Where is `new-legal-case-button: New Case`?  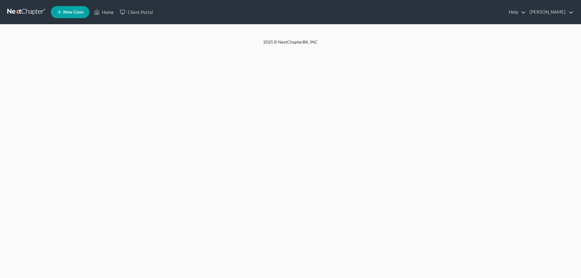
new-legal-case-button: New Case is located at coordinates (70, 12).